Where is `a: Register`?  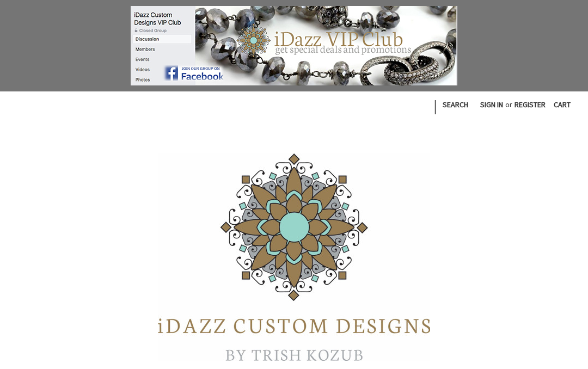 a: Register is located at coordinates (530, 105).